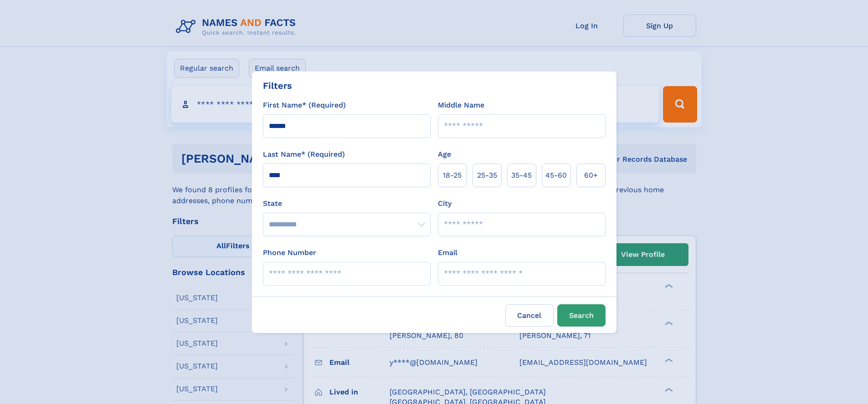 This screenshot has width=868, height=404. What do you see at coordinates (445, 204) in the screenshot?
I see `label: City` at bounding box center [445, 204].